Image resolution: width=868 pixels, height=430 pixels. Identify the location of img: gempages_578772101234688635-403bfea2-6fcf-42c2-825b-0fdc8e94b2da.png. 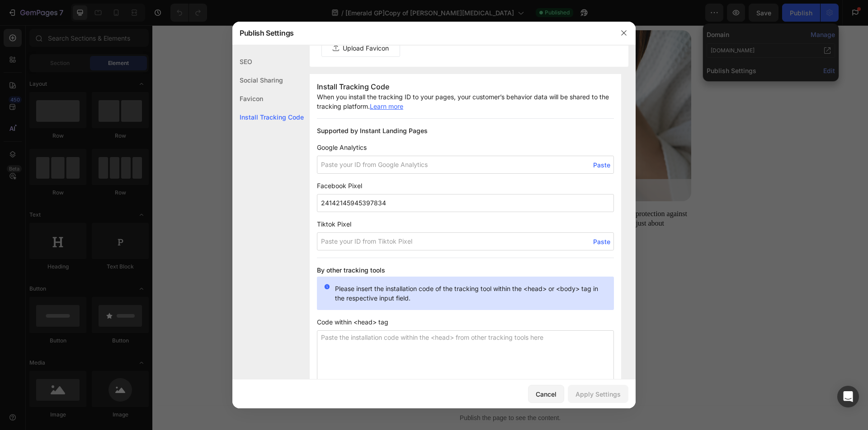
(358, 90).